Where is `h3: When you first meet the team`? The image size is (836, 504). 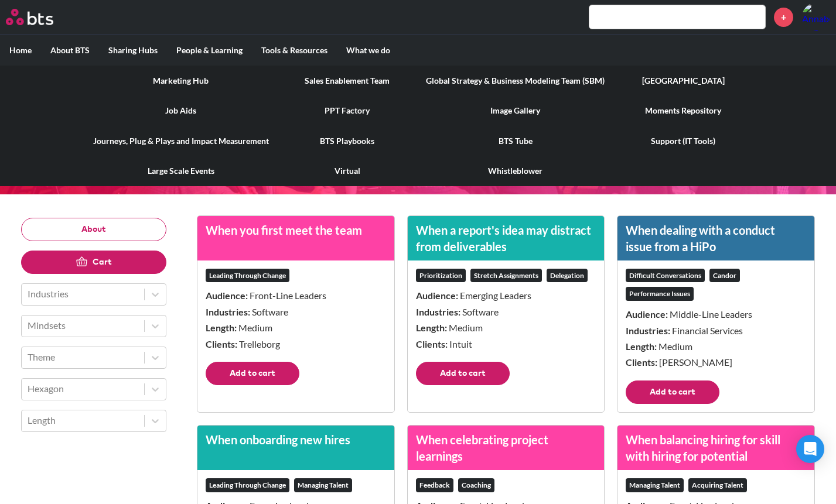 h3: When you first meet the team is located at coordinates (296, 238).